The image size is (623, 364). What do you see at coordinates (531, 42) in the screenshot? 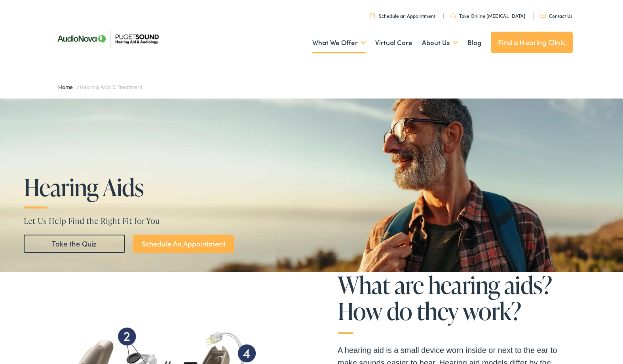
I see `a: Find a Hearing Clinic` at bounding box center [531, 42].